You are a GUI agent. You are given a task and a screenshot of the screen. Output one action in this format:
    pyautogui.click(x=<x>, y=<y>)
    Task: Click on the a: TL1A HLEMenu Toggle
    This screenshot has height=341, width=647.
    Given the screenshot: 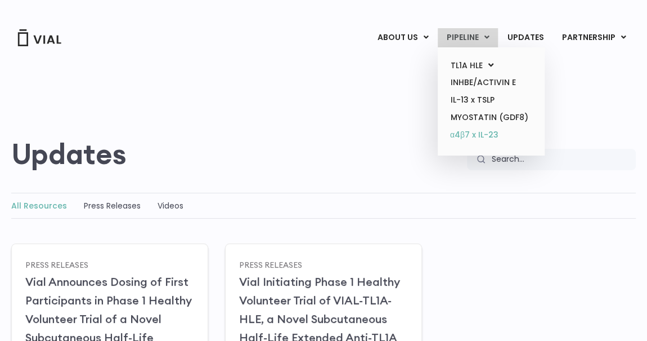 What is the action you would take?
    pyautogui.click(x=491, y=65)
    